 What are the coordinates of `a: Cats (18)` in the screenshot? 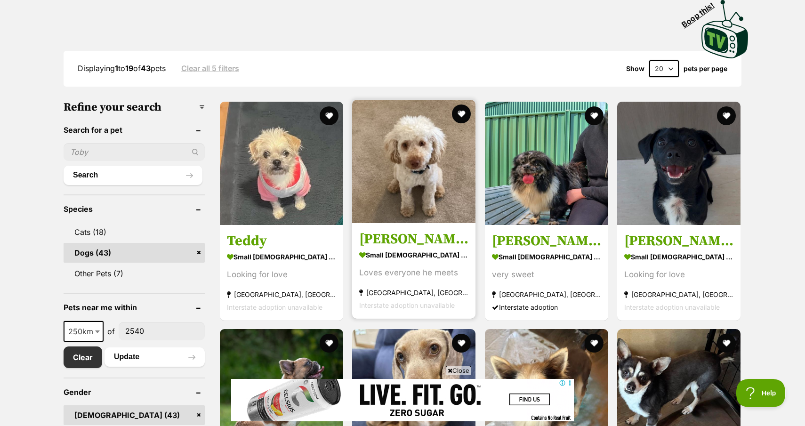 It's located at (134, 232).